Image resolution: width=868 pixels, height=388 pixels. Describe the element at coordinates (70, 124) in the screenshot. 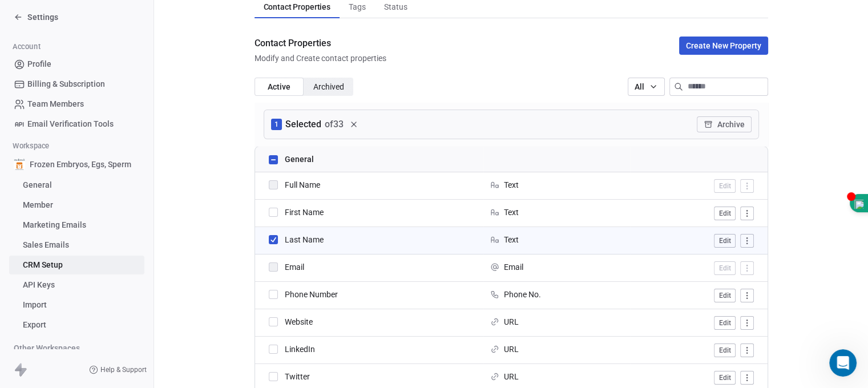

I see `span: Email Verification Tools` at that location.